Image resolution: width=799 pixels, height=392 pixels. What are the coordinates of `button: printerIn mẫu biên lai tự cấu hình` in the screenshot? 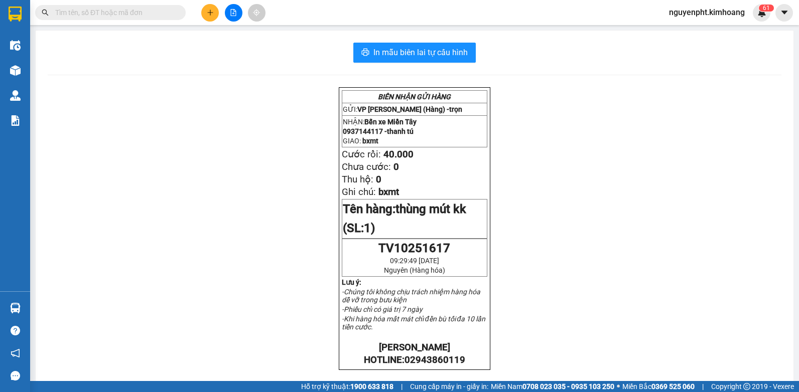 It's located at (414, 53).